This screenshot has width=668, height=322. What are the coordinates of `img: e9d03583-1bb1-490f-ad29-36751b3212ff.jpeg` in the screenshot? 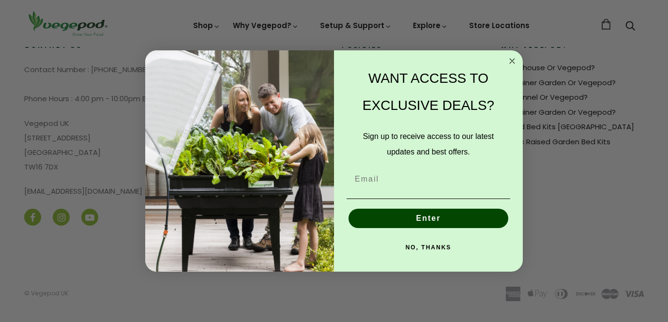 It's located at (239, 161).